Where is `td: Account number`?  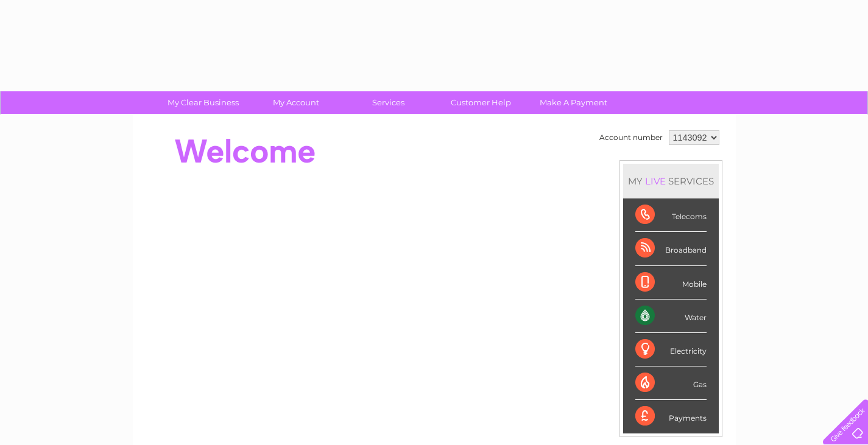 td: Account number is located at coordinates (631, 137).